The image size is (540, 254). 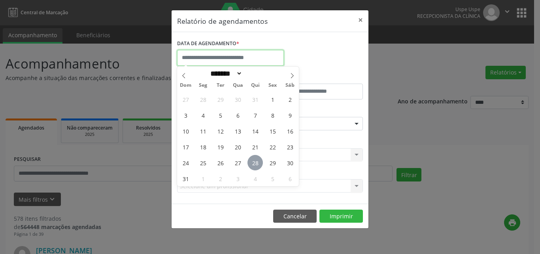 What do you see at coordinates (203, 146) in the screenshot?
I see `span: Agosto 18, 2025` at bounding box center [203, 146].